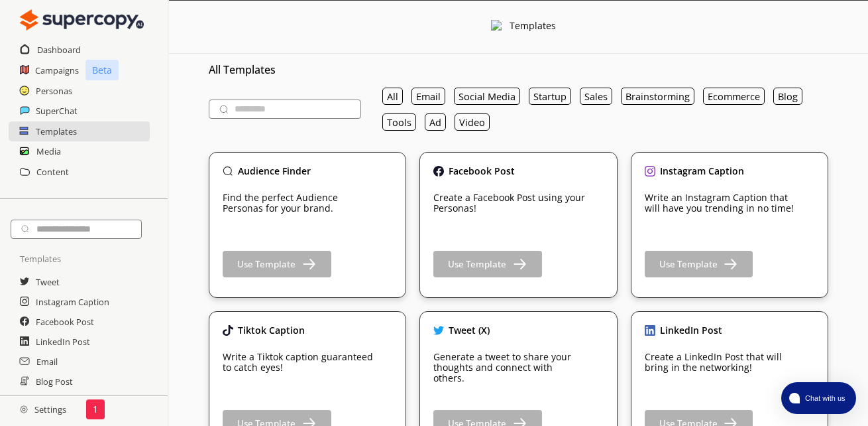 The image size is (868, 426). Describe the element at coordinates (47, 282) in the screenshot. I see `h2: Tweet` at that location.